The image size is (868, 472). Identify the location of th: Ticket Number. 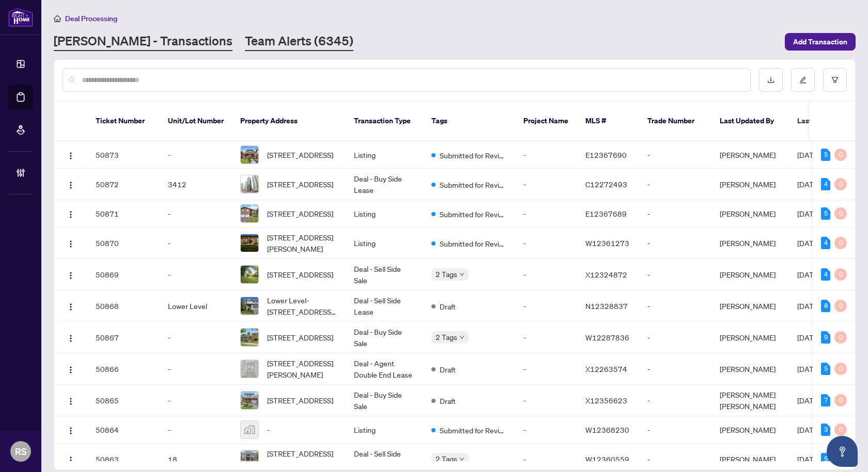
(124, 121).